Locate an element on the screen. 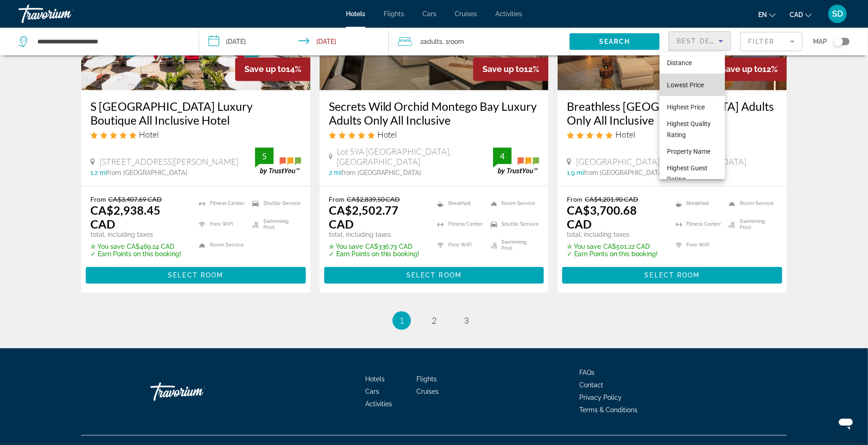 The width and height of the screenshot is (868, 445). span: Lowest Price is located at coordinates (685, 85).